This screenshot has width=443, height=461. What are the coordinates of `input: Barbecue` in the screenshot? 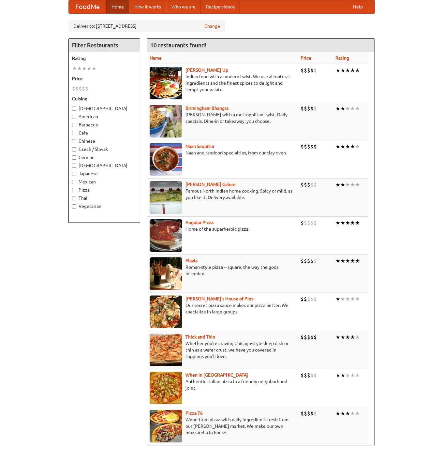 It's located at (74, 125).